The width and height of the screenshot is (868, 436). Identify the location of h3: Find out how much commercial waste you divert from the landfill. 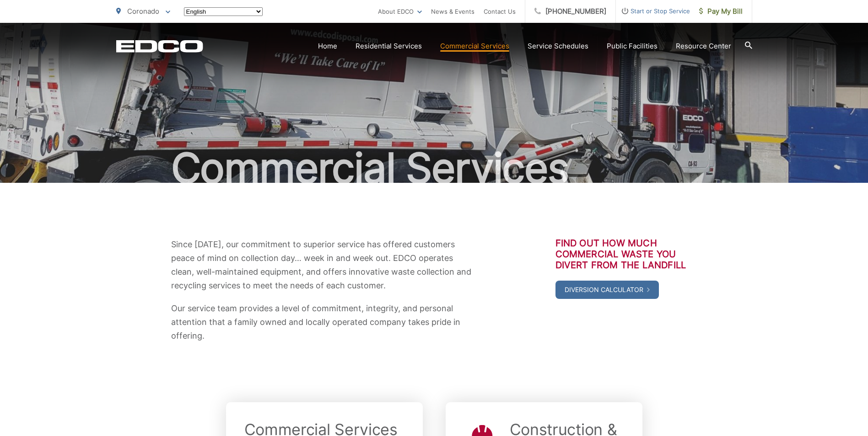
(627, 254).